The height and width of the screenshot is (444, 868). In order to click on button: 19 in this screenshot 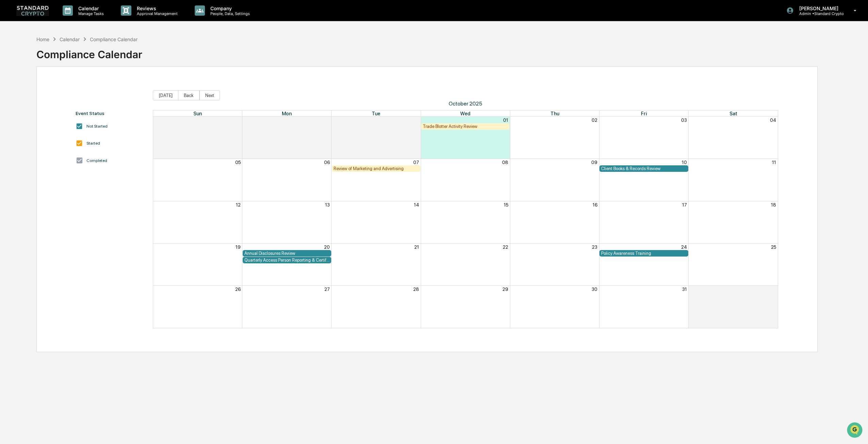, I will do `click(238, 247)`.